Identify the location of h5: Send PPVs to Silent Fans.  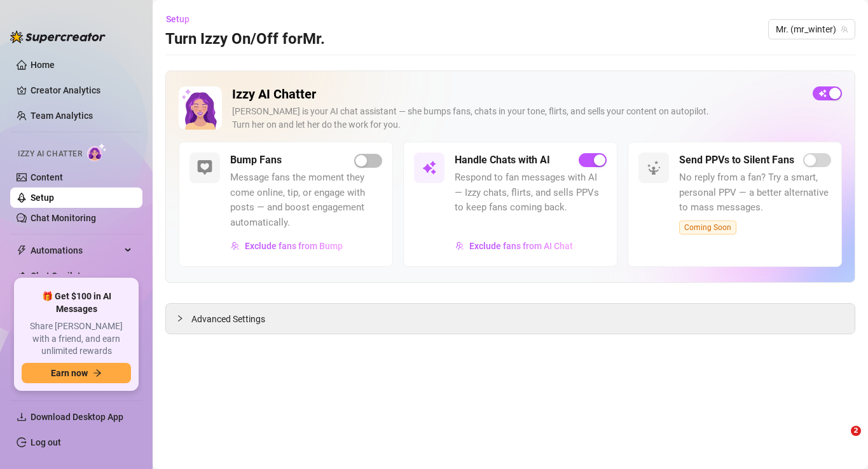
(736, 160).